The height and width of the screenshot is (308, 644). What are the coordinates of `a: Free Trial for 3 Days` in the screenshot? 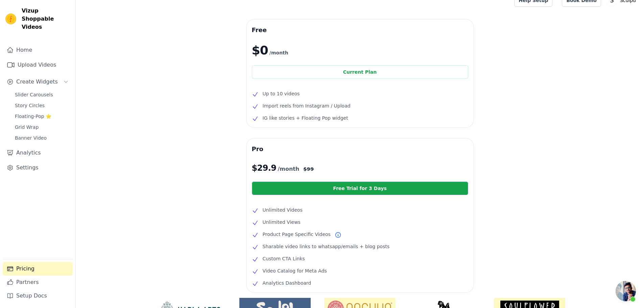 It's located at (360, 188).